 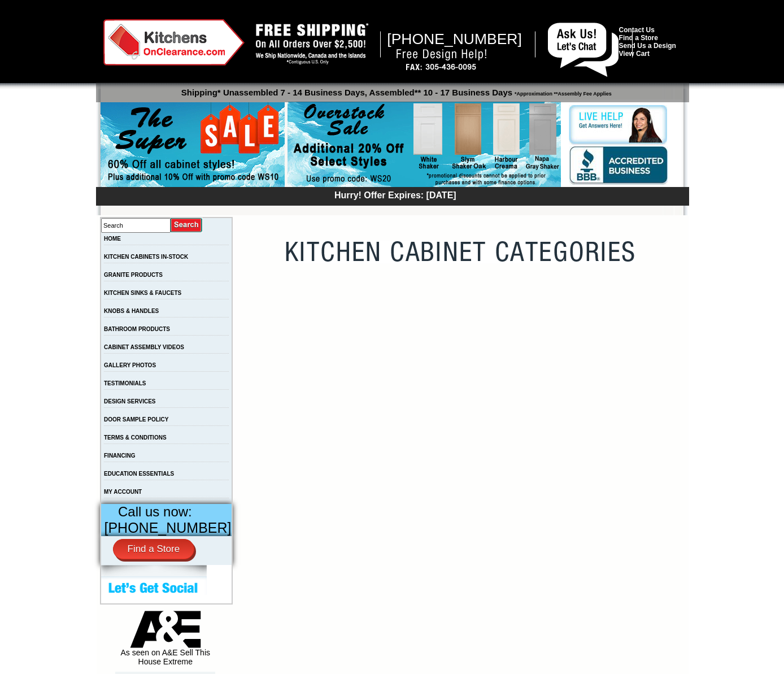 I want to click on a: EDUCATION ESSENTIALS, so click(x=139, y=473).